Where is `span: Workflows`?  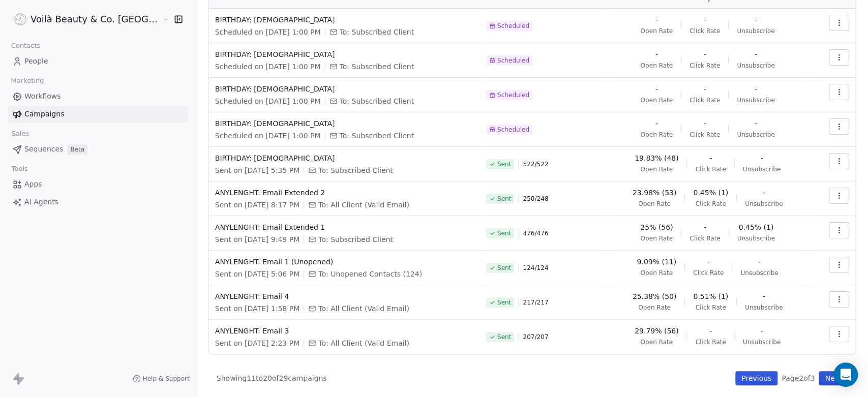 span: Workflows is located at coordinates (43, 96).